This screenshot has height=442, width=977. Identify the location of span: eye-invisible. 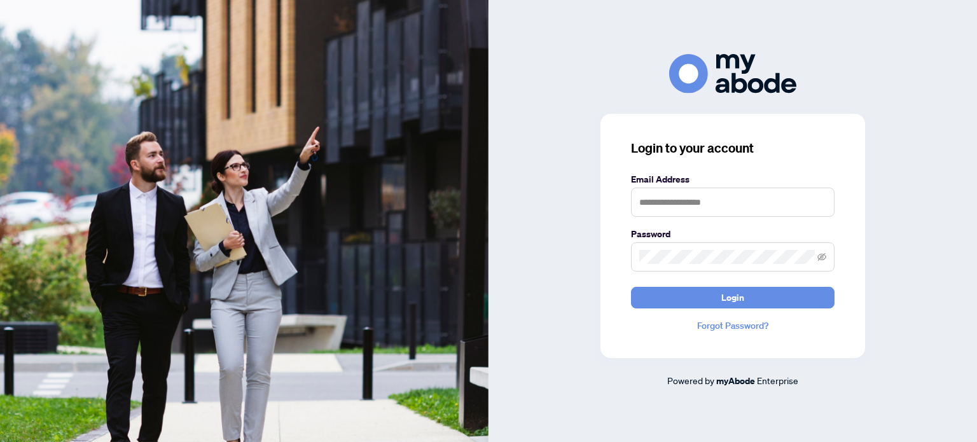
(822, 257).